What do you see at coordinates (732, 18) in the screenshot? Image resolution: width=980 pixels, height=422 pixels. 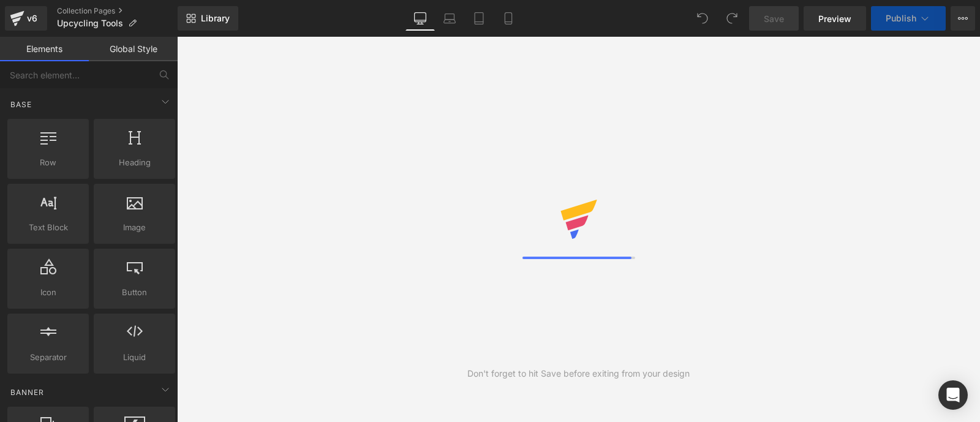 I see `button: Redo` at bounding box center [732, 18].